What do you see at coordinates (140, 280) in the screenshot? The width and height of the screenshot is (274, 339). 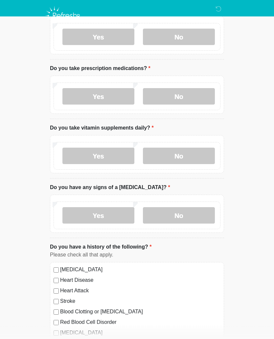 I see `label: Heart Disease` at bounding box center [140, 280].